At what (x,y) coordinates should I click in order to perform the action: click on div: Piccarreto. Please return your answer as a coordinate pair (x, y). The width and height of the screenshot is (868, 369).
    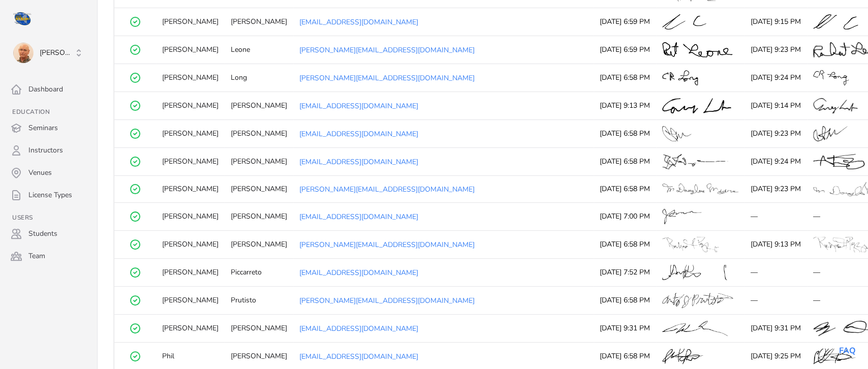
    Looking at the image, I should click on (258, 272).